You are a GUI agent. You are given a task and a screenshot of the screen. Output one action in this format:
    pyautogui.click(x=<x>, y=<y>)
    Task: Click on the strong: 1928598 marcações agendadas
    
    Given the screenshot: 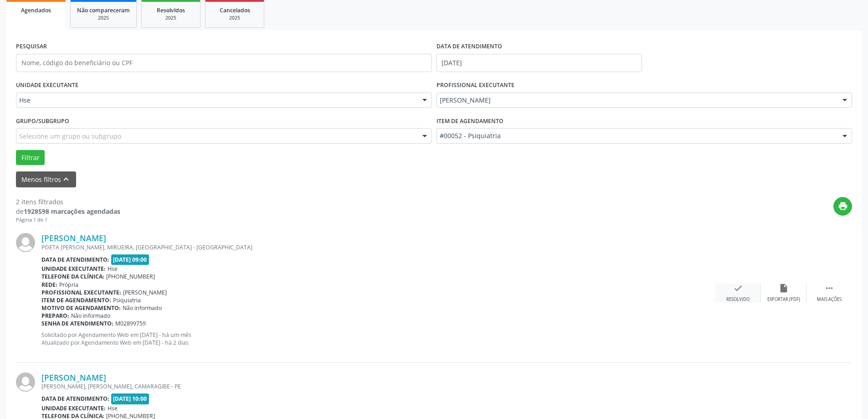 What is the action you would take?
    pyautogui.click(x=72, y=210)
    